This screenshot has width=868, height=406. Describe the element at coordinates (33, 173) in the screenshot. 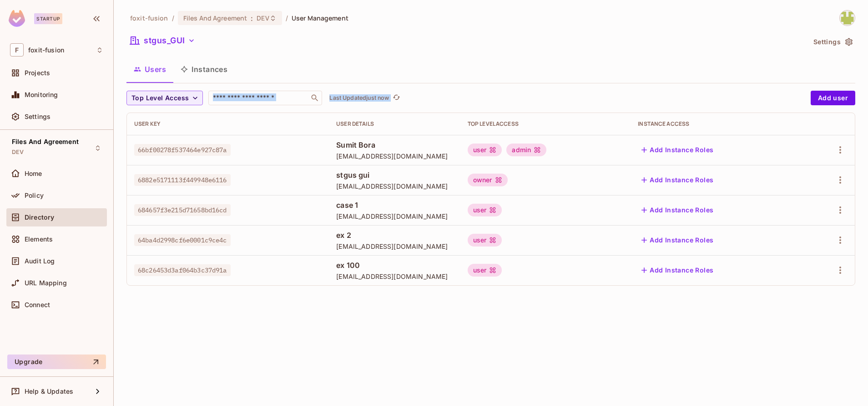

I see `span: Home` at that location.